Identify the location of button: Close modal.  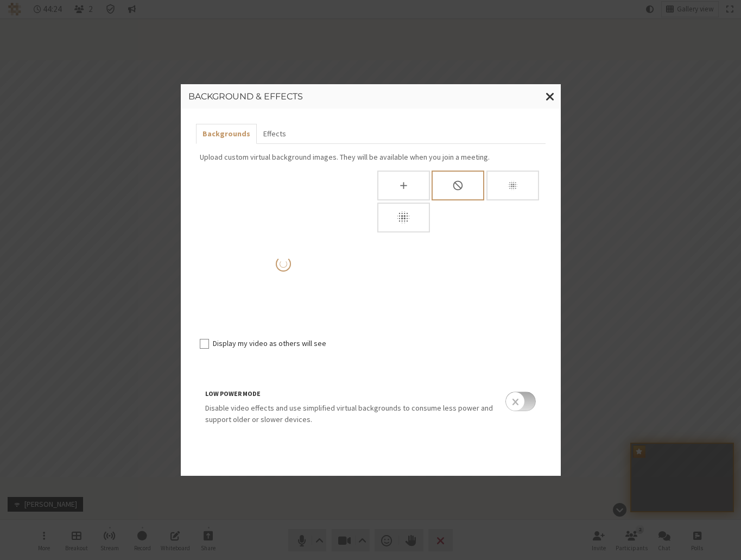
(550, 96).